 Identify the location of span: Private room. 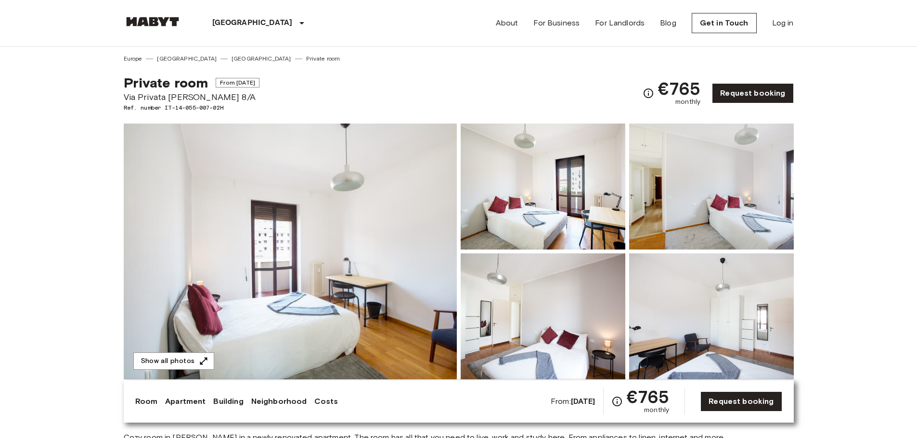
(166, 83).